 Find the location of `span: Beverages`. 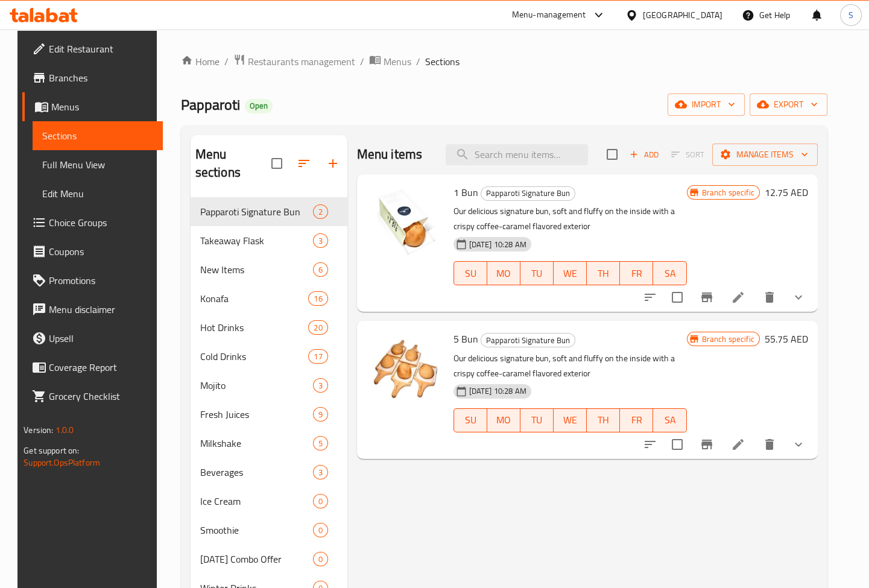

span: Beverages is located at coordinates (256, 472).